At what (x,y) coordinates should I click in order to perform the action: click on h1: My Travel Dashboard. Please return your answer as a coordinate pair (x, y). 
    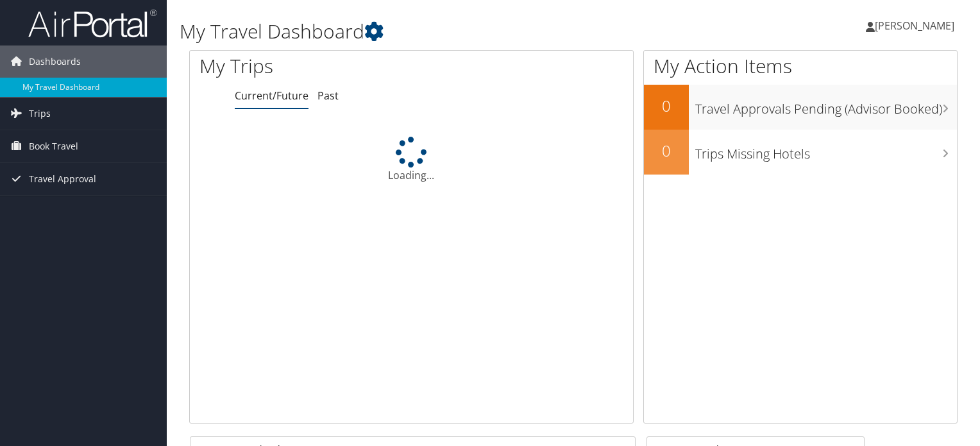
    Looking at the image, I should click on (442, 31).